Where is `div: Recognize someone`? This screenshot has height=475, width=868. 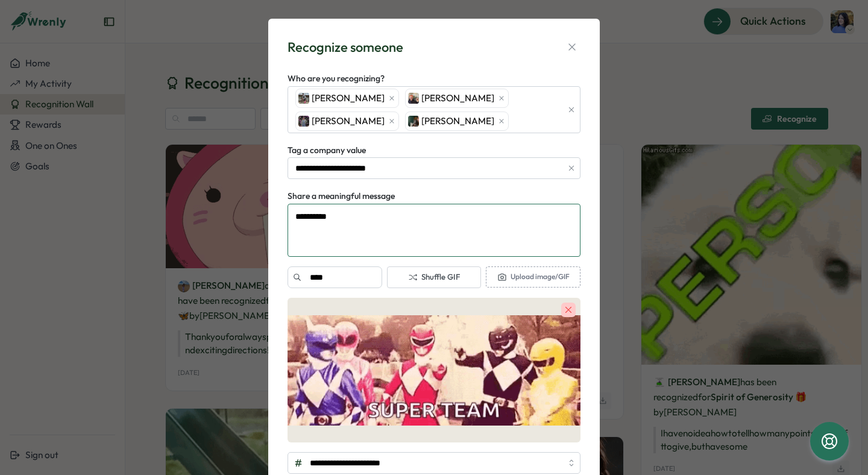 div: Recognize someone is located at coordinates (345, 47).